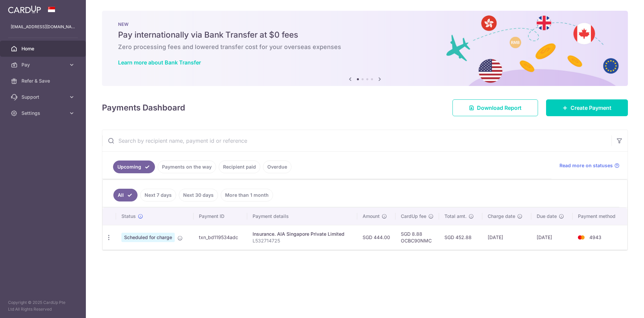 The image size is (644, 318). I want to click on span: Total amt., so click(455, 216).